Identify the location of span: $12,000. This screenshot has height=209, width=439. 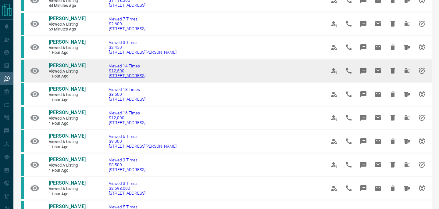
(127, 118).